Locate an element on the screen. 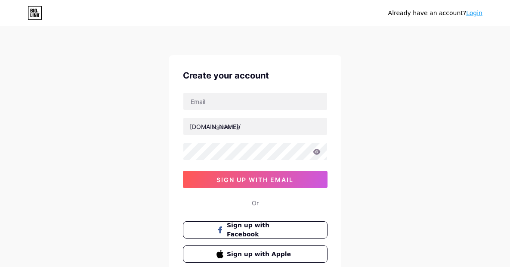 Image resolution: width=510 pixels, height=267 pixels. span: Sign up with Facebook is located at coordinates (260, 230).